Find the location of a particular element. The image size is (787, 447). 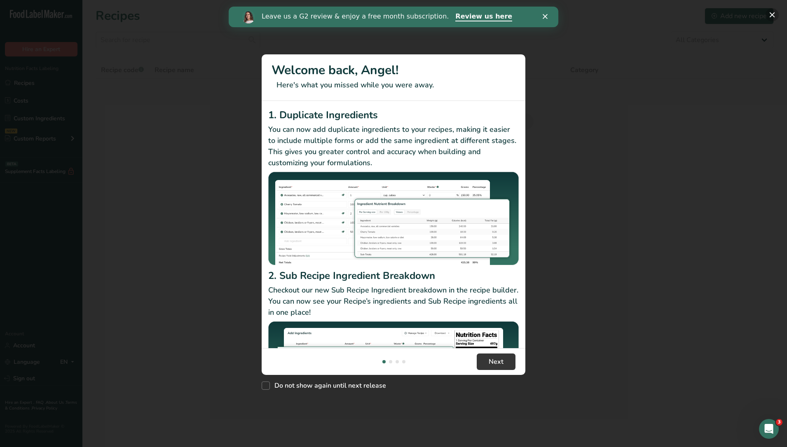

div: Close is located at coordinates (318, 10).